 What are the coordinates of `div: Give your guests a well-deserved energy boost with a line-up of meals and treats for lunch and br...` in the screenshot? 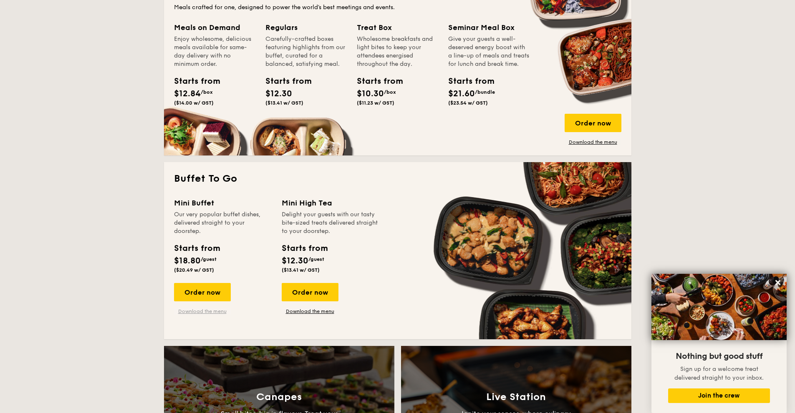 It's located at (489, 52).